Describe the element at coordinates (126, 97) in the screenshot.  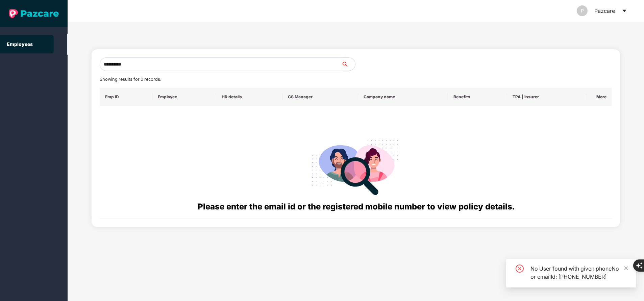
I see `th: Emp ID` at that location.